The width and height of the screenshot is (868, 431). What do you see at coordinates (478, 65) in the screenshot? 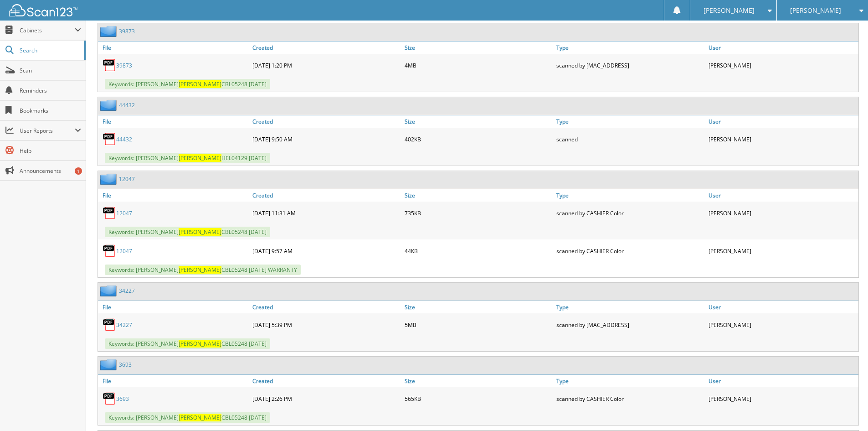
I see `div: 4MB` at bounding box center [478, 65].